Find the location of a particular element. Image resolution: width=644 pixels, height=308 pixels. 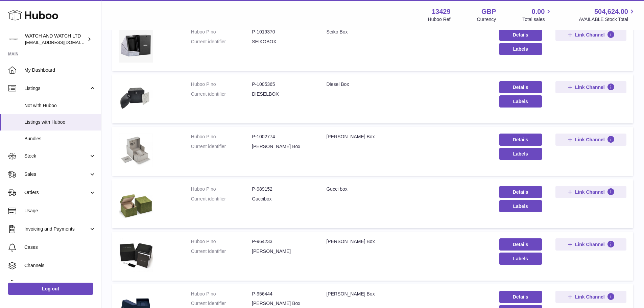

img: Gucci box is located at coordinates (136, 203).